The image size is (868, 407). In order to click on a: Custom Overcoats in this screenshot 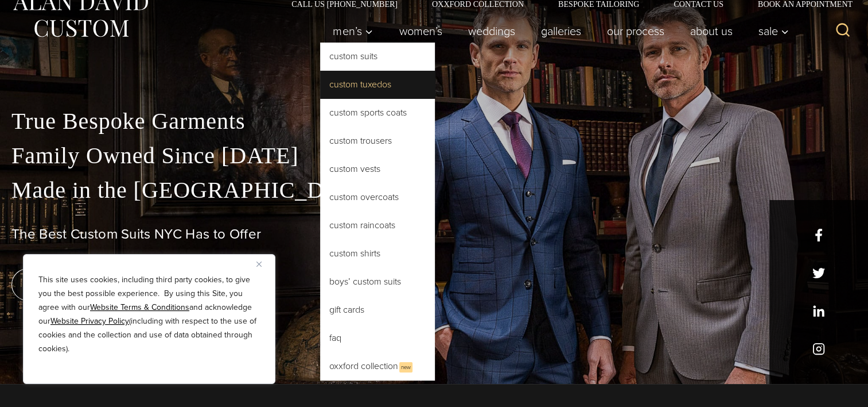, I will do `click(378, 197)`.